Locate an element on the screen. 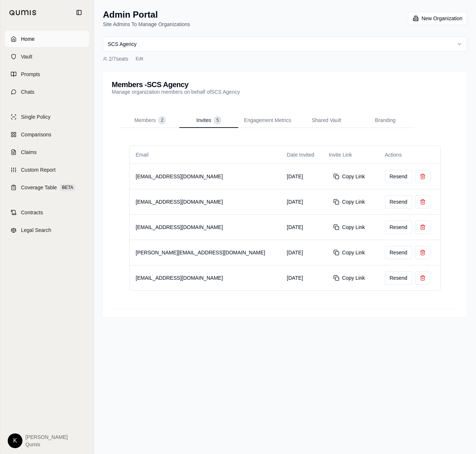 The width and height of the screenshot is (476, 454). span: Engagement Metrics is located at coordinates (267, 120).